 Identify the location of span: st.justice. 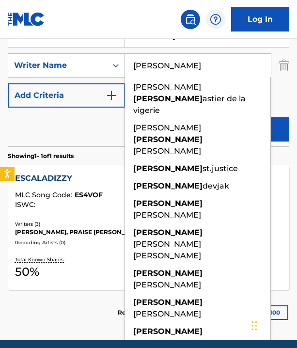
(220, 168).